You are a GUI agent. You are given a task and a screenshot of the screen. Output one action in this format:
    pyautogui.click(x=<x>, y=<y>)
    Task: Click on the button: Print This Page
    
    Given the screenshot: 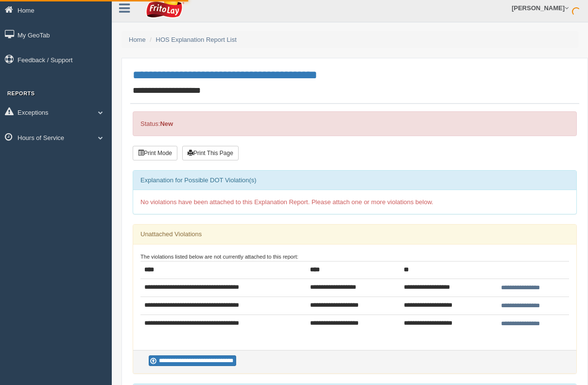 What is the action you would take?
    pyautogui.click(x=210, y=153)
    